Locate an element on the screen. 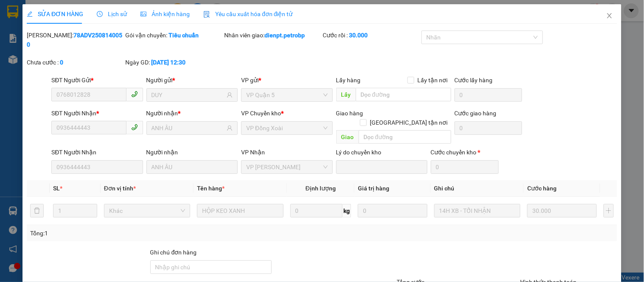  span: Định lượng is located at coordinates (320, 189).